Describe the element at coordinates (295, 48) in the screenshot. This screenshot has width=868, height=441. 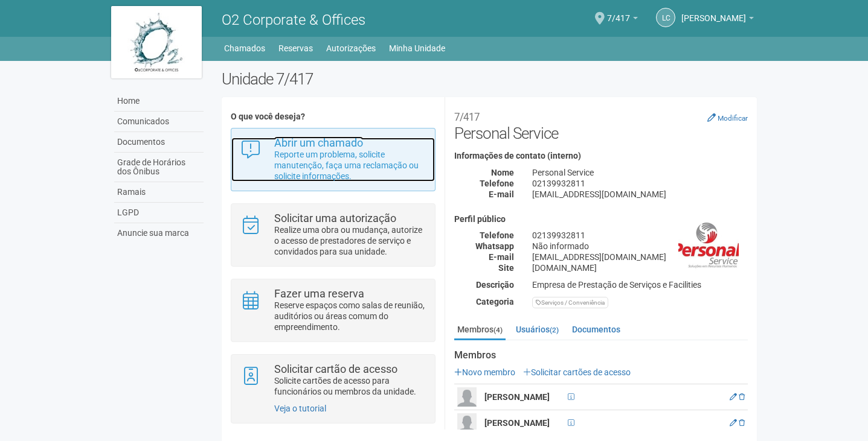
I see `a: Reservas` at that location.